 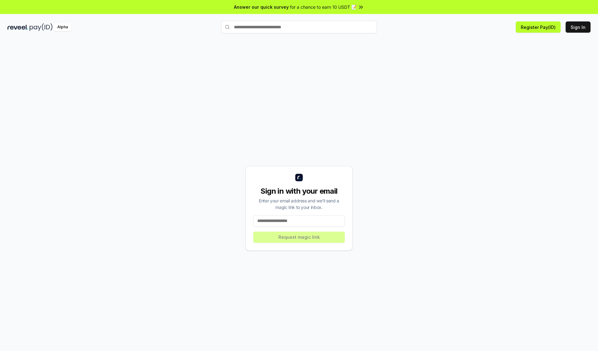 I want to click on span: for a chance to earn 10 USDT 📝, so click(x=323, y=7).